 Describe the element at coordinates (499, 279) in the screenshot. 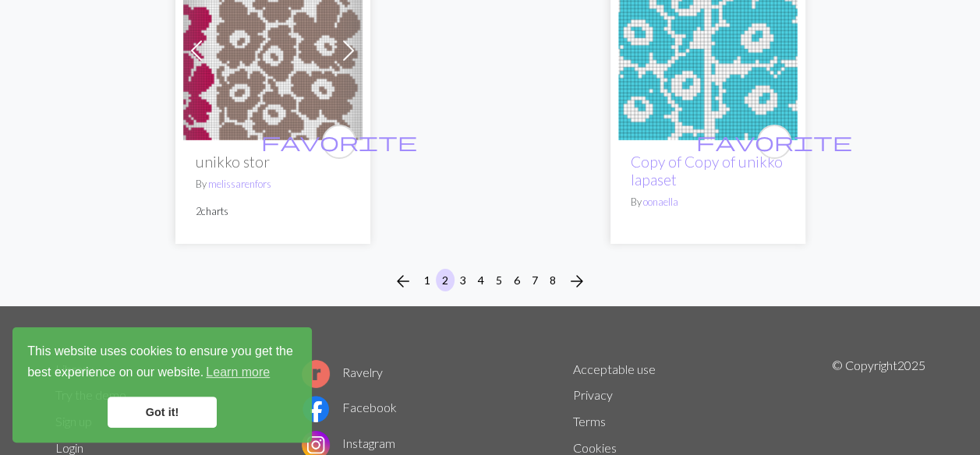

I see `button: 5` at that location.